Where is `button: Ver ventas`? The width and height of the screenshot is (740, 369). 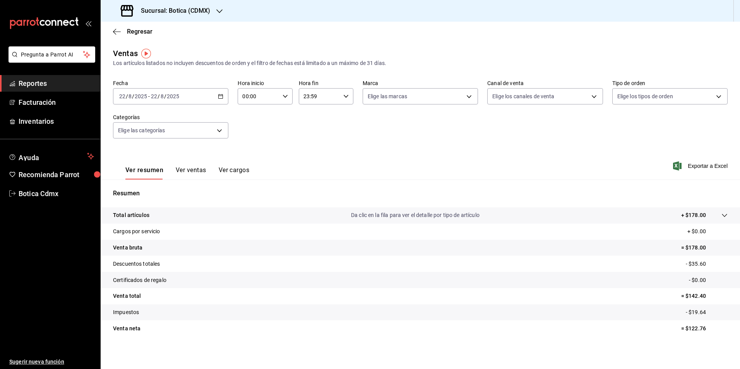
button: Ver ventas is located at coordinates (191, 173).